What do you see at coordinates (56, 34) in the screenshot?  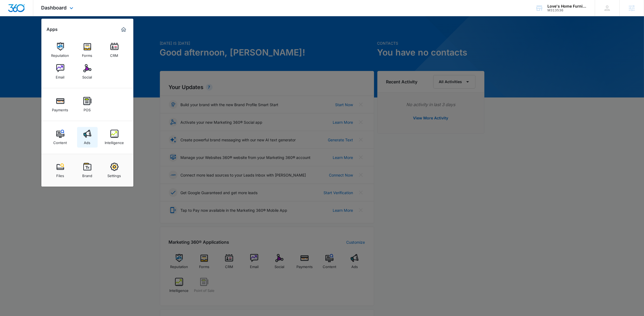 I see `img: tab_keywords_by_traffic_grey.svg` at bounding box center [56, 34].